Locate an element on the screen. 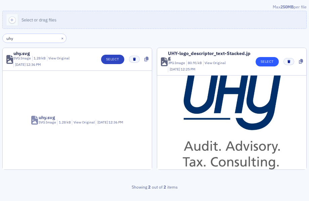 The height and width of the screenshot is (201, 309). span: Select or drag files is located at coordinates (39, 20).